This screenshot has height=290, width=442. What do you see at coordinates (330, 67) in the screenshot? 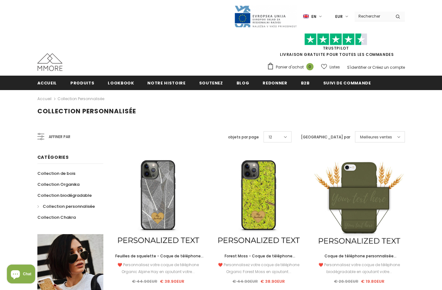
I see `a: Listes` at bounding box center [330, 67].